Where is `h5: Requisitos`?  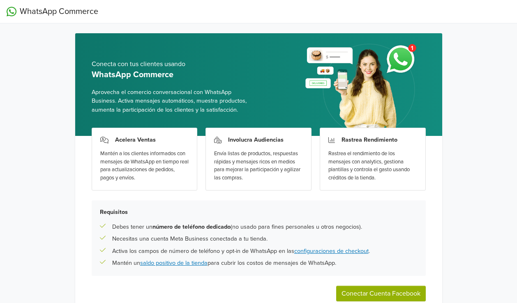 h5: Requisitos is located at coordinates (258, 212).